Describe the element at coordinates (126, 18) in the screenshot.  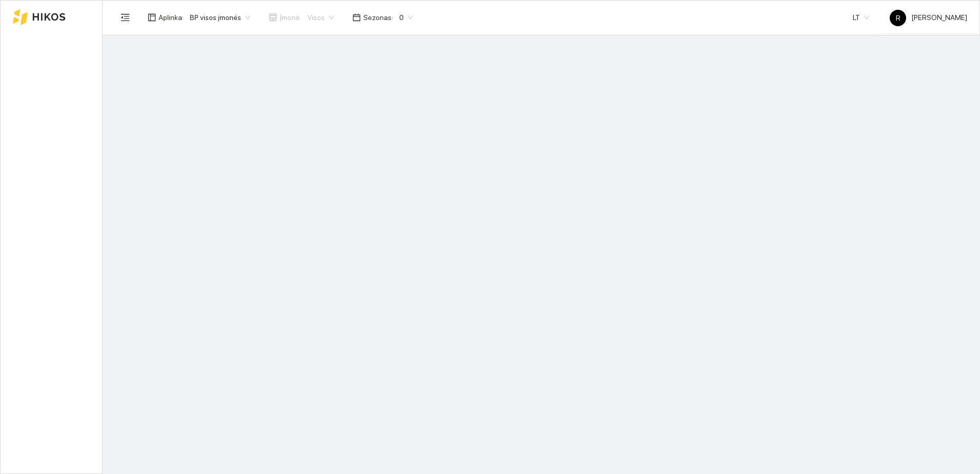
I see `span: menu-fold` at that location.